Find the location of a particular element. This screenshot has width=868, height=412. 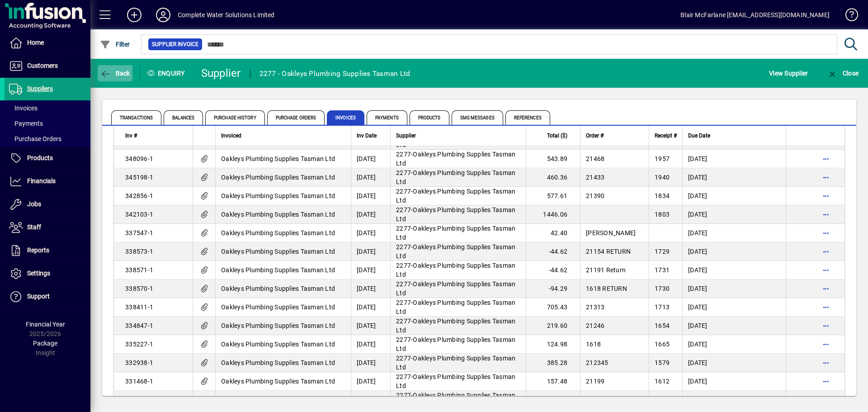

td: 42.40 is located at coordinates (553, 233).